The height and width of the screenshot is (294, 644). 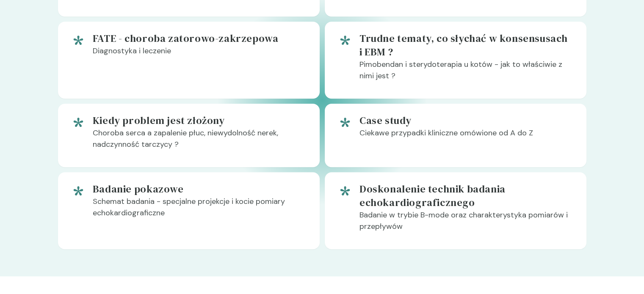 What do you see at coordinates (466, 74) in the screenshot?
I see `p: Pimobendan i sterydoterapia u kotów - jak to właściwie z nimi jest ?` at bounding box center [466, 74].